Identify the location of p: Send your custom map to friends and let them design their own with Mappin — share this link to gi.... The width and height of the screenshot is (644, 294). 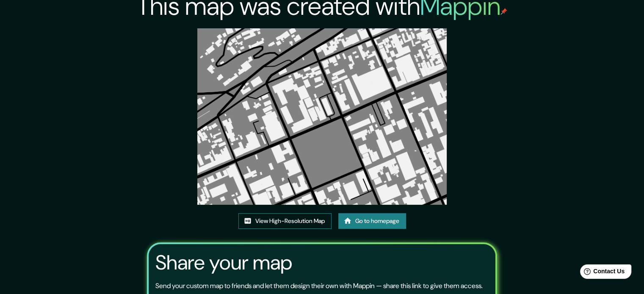
(319, 286).